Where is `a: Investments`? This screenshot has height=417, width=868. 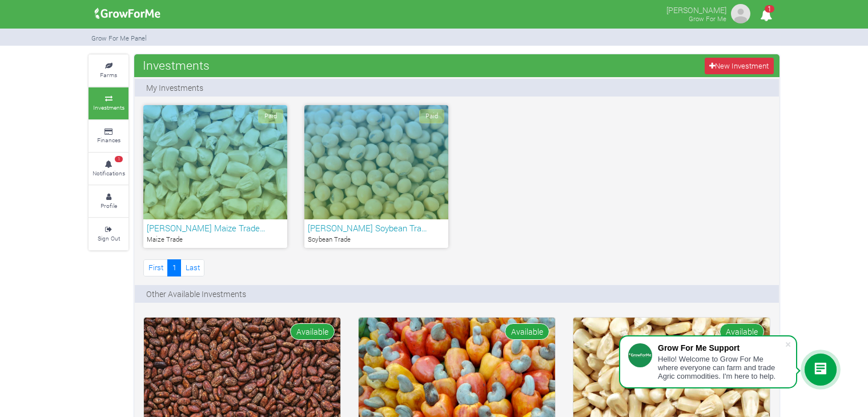 a: Investments is located at coordinates (109, 103).